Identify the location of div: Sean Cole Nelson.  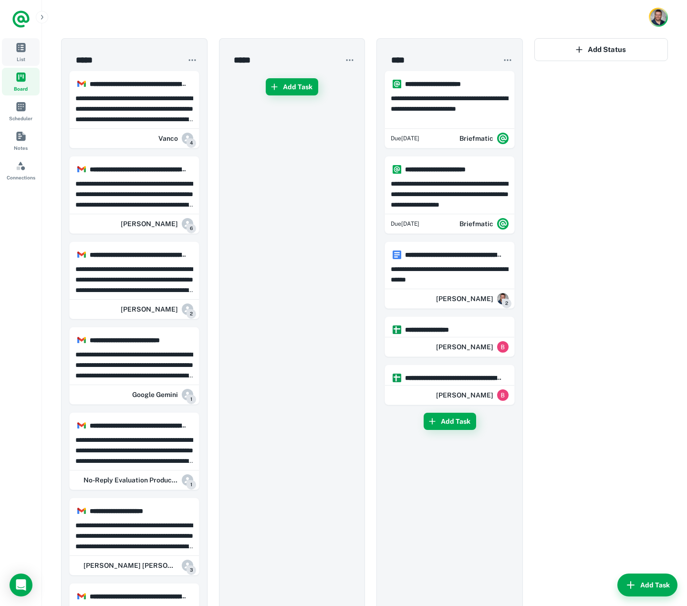
(134, 565).